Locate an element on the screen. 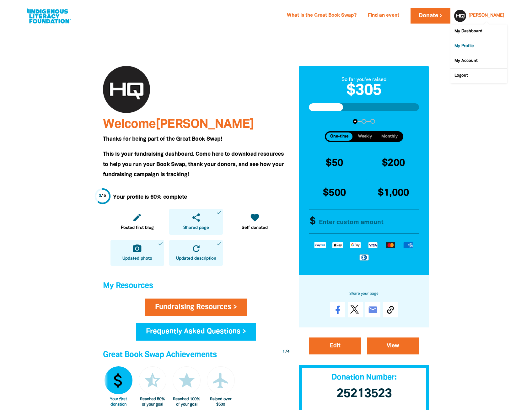 The width and height of the screenshot is (532, 410). span: This is your fundraising dashboard. Come here to download resources to help you run your Book Swa... is located at coordinates (193, 164).